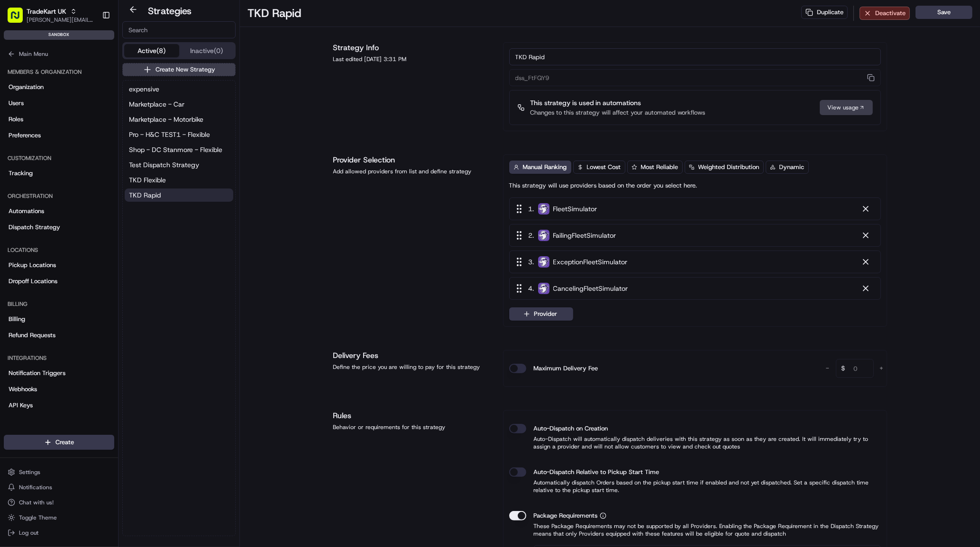  I want to click on a: Marketplace - Motorbike, so click(179, 119).